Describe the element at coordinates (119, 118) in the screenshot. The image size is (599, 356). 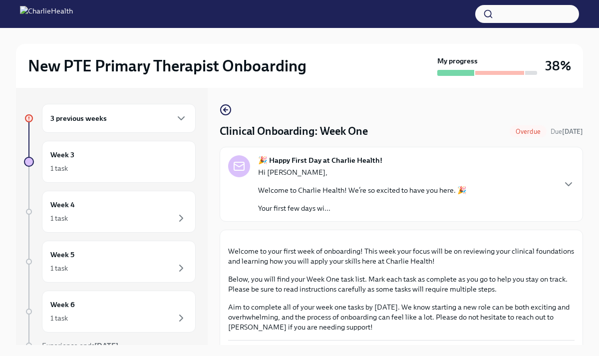
I see `div: 3 previous weeks` at that location.